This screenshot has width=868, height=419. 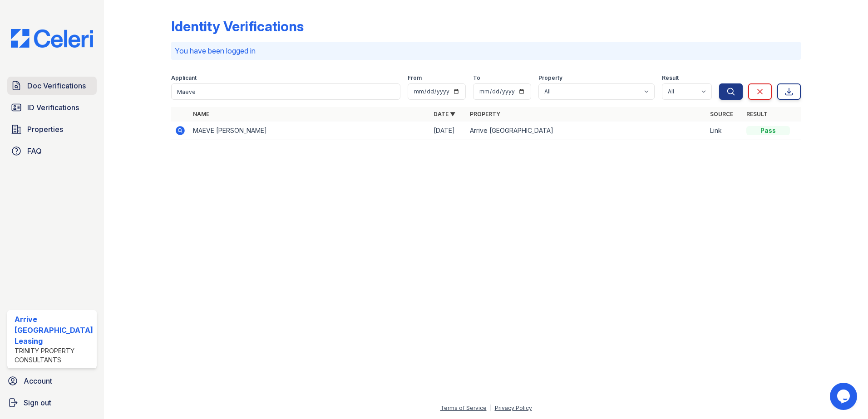 What do you see at coordinates (53, 108) in the screenshot?
I see `span: ID Verifications` at bounding box center [53, 108].